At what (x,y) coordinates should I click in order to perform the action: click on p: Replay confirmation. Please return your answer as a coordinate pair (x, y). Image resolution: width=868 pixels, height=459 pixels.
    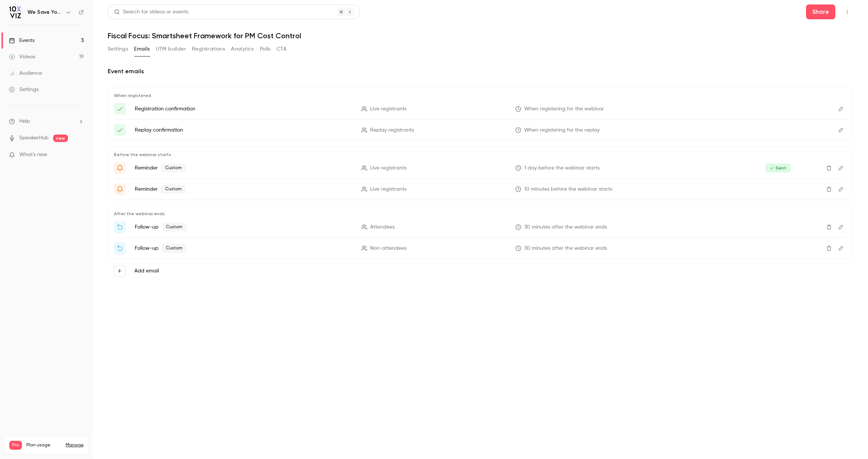
    Looking at the image, I should click on (243, 130).